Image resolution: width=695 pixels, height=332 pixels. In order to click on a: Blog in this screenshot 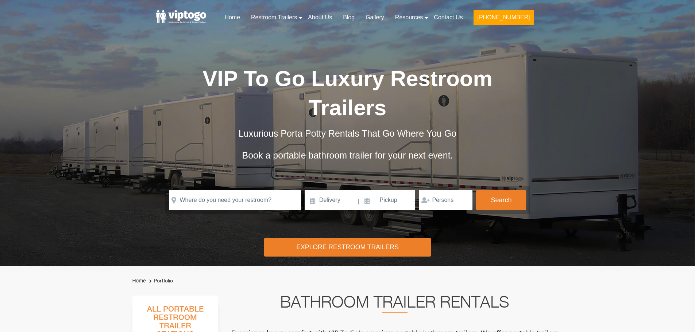, I will do `click(349, 18)`.